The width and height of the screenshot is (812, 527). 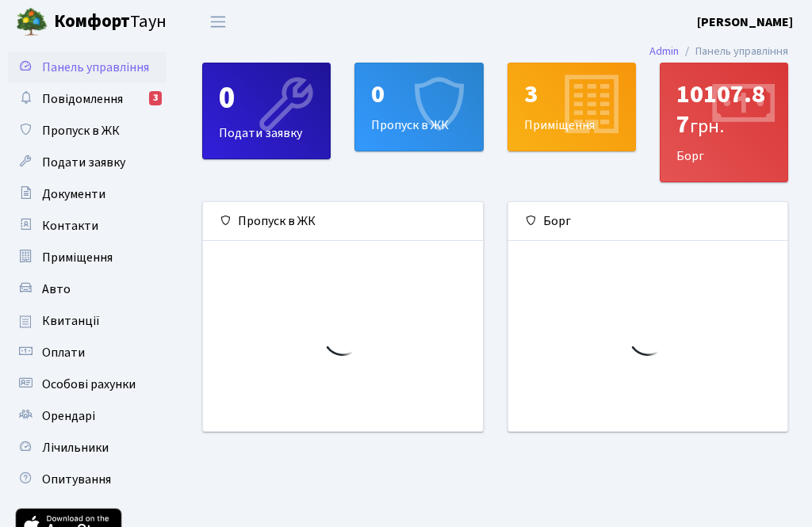 What do you see at coordinates (266, 112) in the screenshot?
I see `a: 0Подати заявку` at bounding box center [266, 112].